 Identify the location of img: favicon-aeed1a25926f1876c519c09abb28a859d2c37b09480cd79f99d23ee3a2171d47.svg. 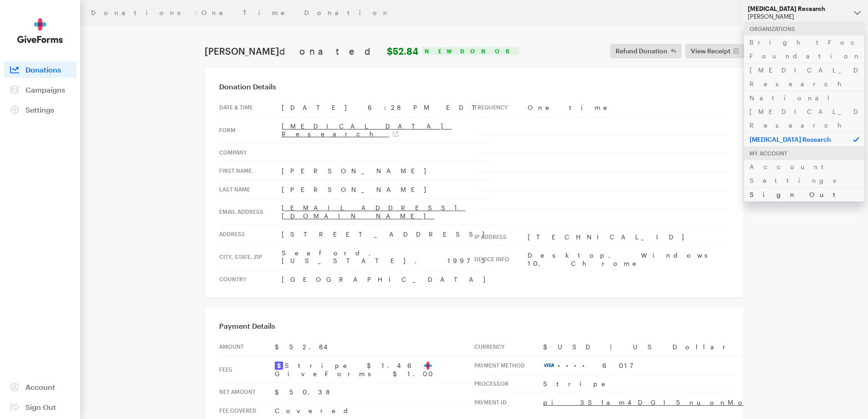
(428, 366).